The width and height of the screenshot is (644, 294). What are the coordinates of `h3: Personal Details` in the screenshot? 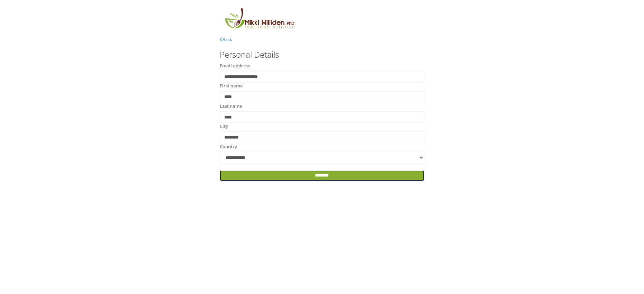 It's located at (322, 55).